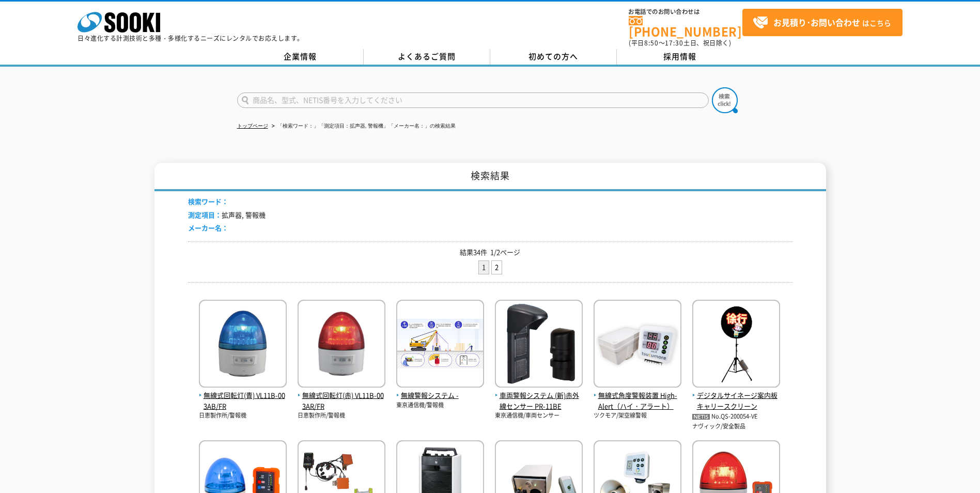 The image size is (980, 493). Describe the element at coordinates (638, 401) in the screenshot. I see `span: 無線式角度警報装置 High-Alert（ハイ・アラート）` at that location.